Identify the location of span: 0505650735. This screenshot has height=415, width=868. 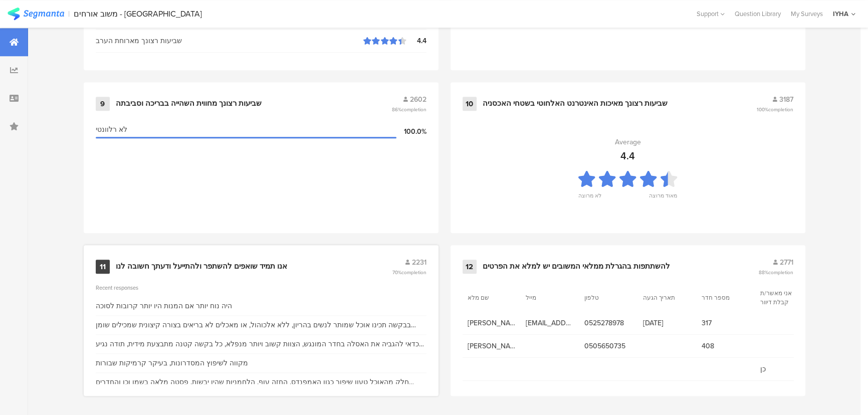
(608, 346).